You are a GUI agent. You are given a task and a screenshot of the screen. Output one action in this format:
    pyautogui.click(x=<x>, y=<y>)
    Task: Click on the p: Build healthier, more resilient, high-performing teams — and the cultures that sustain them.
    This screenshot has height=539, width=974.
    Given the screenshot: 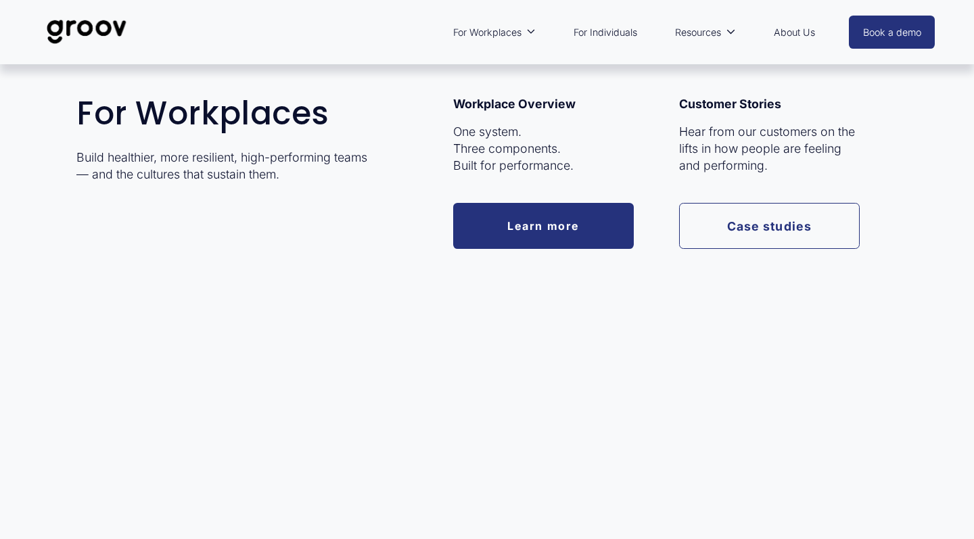 What is the action you would take?
    pyautogui.click(x=223, y=166)
    